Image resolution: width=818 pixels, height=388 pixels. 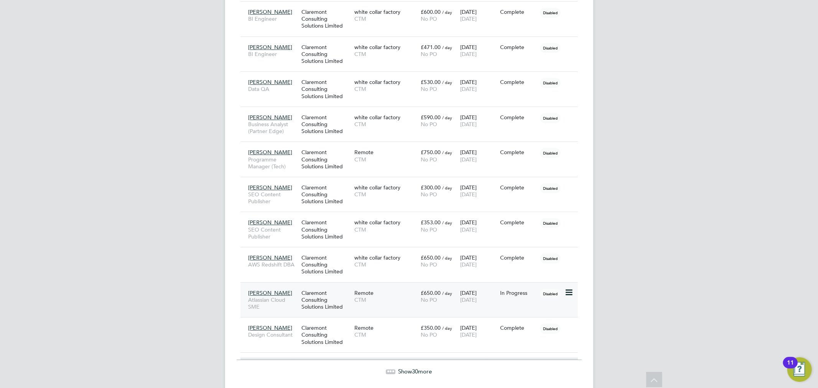 I want to click on span: 30, so click(x=415, y=371).